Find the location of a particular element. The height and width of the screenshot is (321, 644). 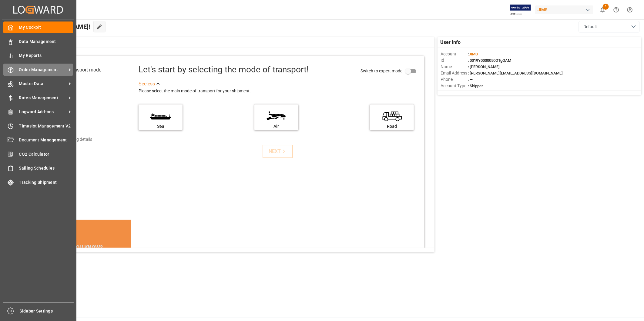

button: open menu is located at coordinates (609, 27).